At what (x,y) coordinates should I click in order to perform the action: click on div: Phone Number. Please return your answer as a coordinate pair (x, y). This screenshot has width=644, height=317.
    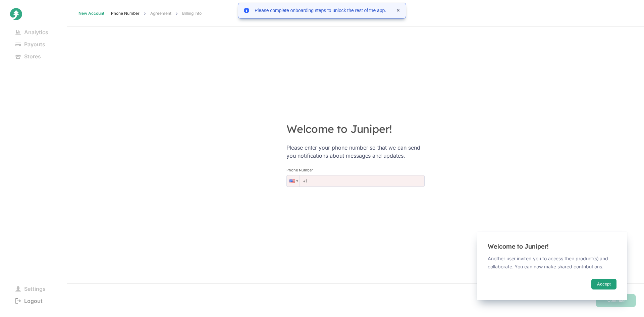
    Looking at the image, I should click on (300, 170).